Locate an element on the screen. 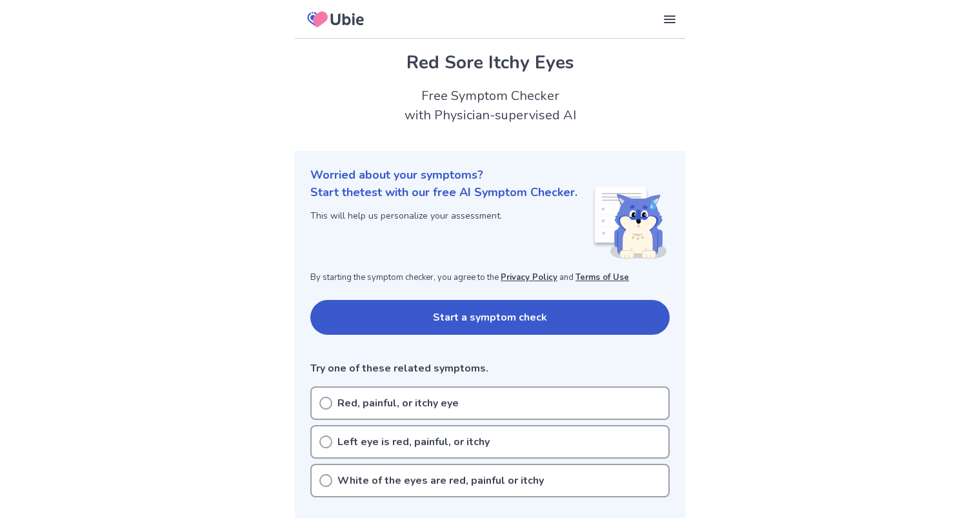 The image size is (980, 518). p: Worried about your symptoms? is located at coordinates (490, 175).